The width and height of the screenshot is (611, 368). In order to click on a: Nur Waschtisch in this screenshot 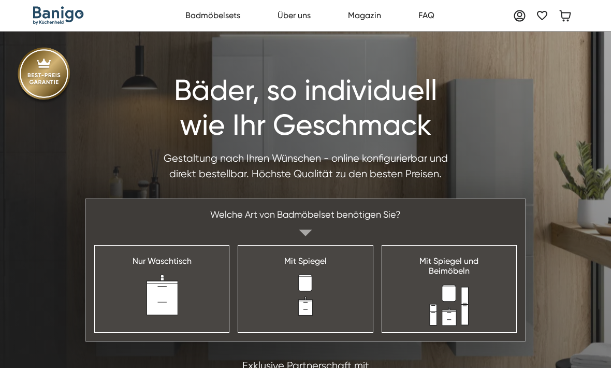, I will do `click(162, 288)`.